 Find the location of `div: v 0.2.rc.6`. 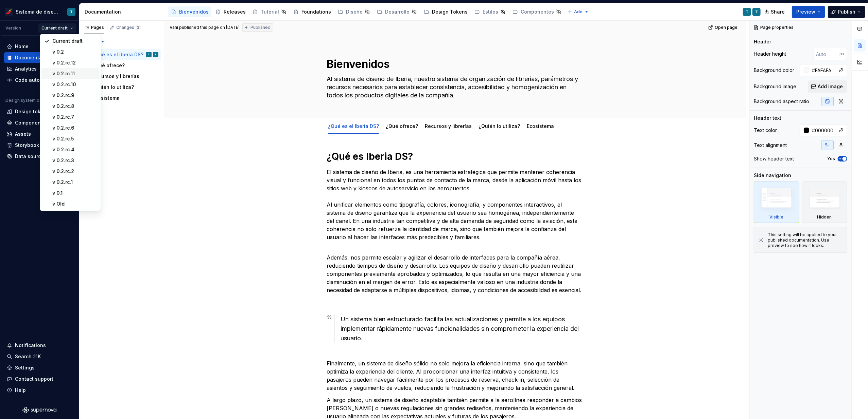

div: v 0.2.rc.6 is located at coordinates (75, 128).